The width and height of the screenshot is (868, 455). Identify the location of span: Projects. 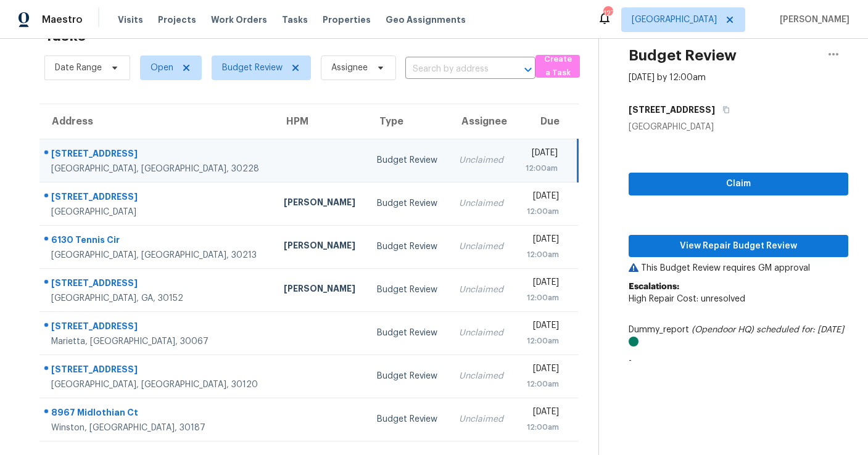
(177, 19).